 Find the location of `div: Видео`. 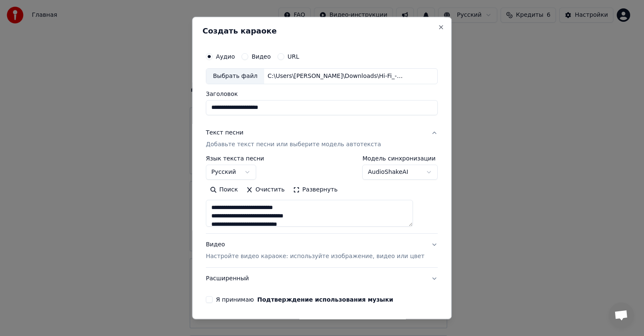

div: Видео is located at coordinates (315, 250).